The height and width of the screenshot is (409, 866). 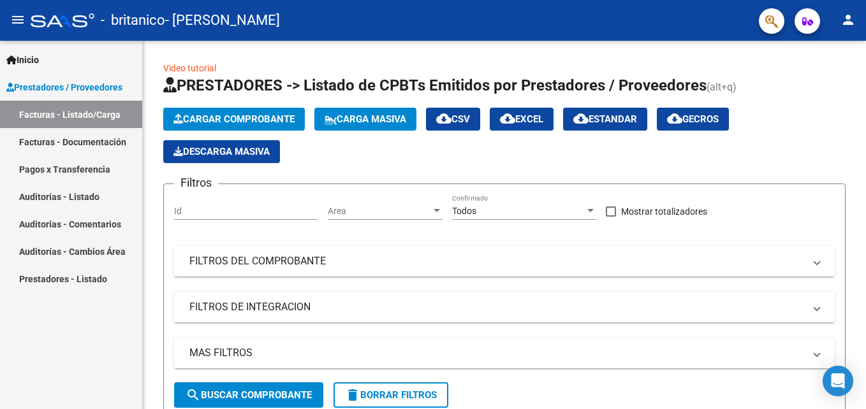 I want to click on button: Cargar Comprobante, so click(x=234, y=119).